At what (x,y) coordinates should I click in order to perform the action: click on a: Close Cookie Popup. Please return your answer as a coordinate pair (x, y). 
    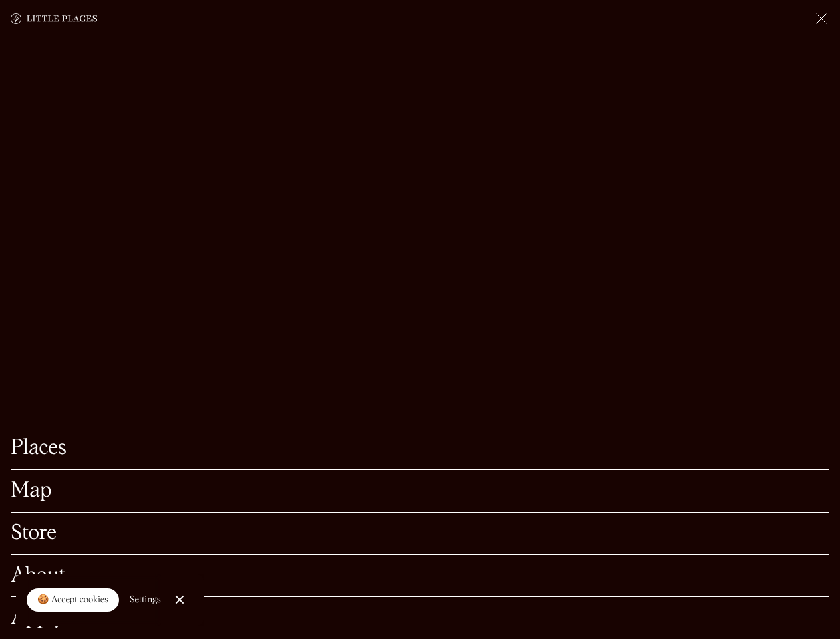
    Looking at the image, I should click on (180, 600).